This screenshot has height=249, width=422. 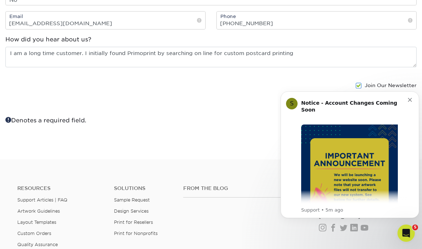 I want to click on a: Artwork Guidelines, so click(x=39, y=211).